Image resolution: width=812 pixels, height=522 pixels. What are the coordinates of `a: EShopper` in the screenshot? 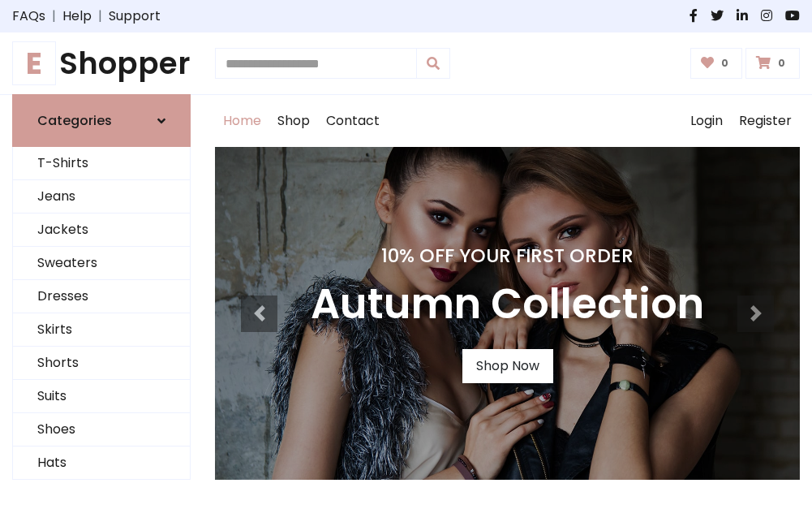 It's located at (101, 63).